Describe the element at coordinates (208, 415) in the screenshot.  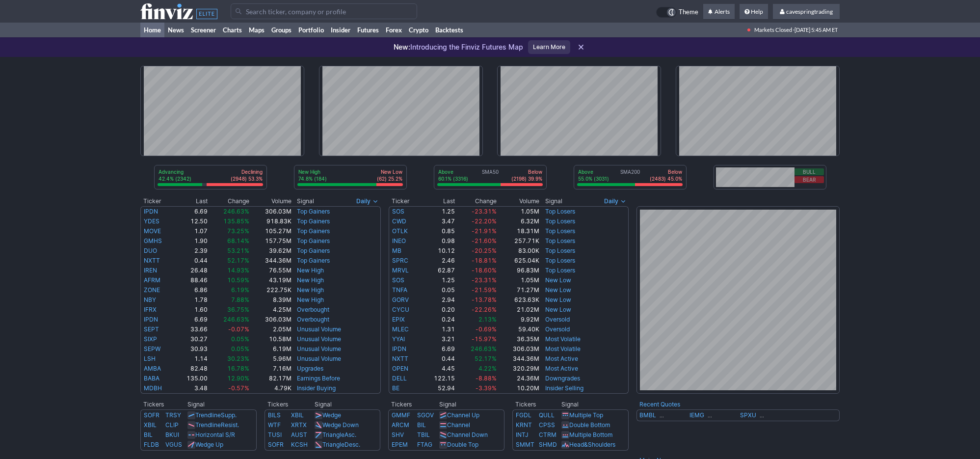
I see `span: Trendline` at that location.